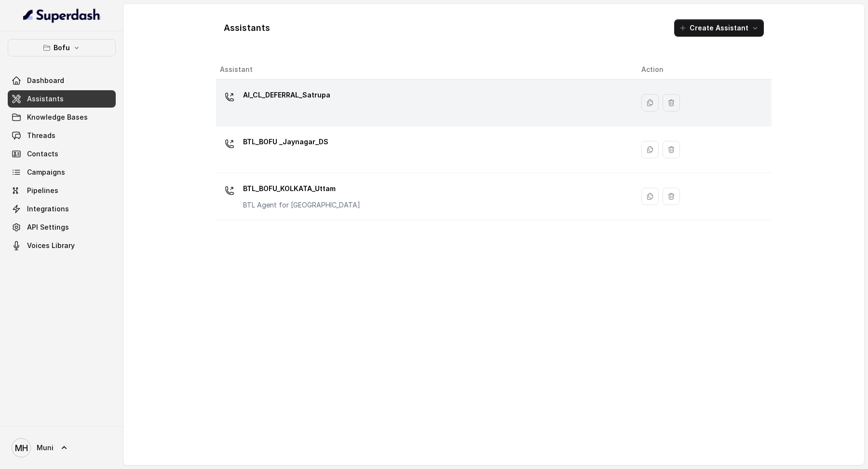 The width and height of the screenshot is (868, 469). I want to click on th: Assistant, so click(425, 69).